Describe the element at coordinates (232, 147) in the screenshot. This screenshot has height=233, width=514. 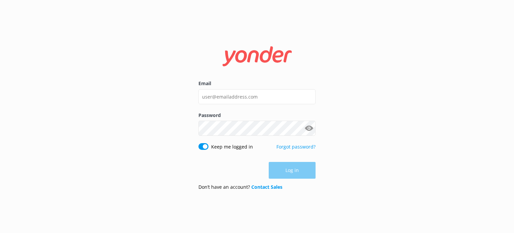
I see `label: Keep me logged in` at that location.